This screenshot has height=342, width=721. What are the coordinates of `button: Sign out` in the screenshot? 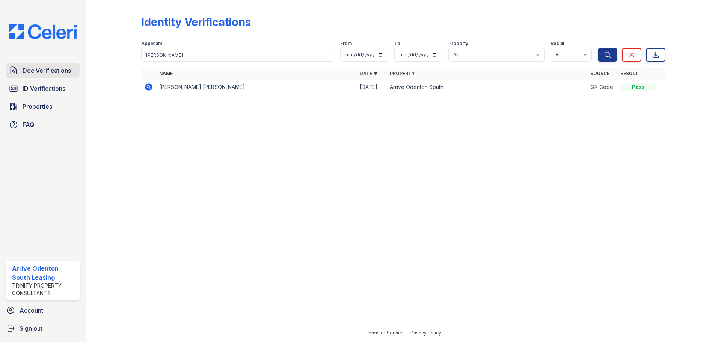 It's located at (43, 329).